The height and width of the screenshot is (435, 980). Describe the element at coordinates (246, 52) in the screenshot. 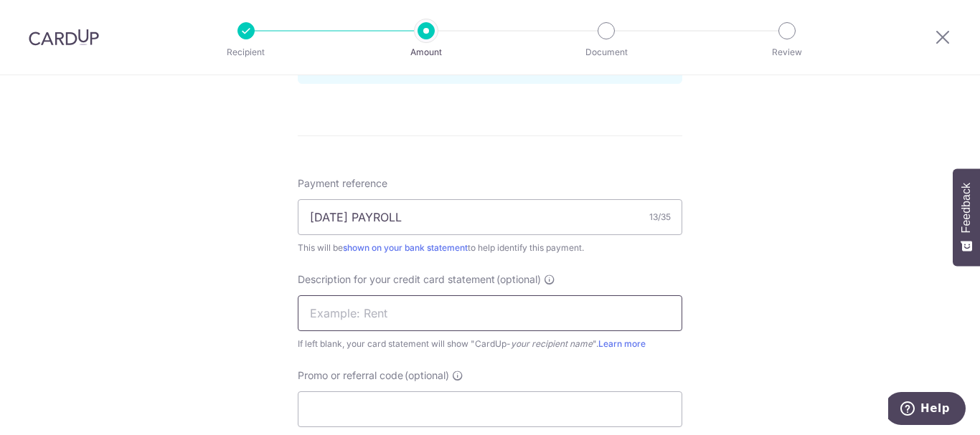

I see `p: Recipient` at that location.